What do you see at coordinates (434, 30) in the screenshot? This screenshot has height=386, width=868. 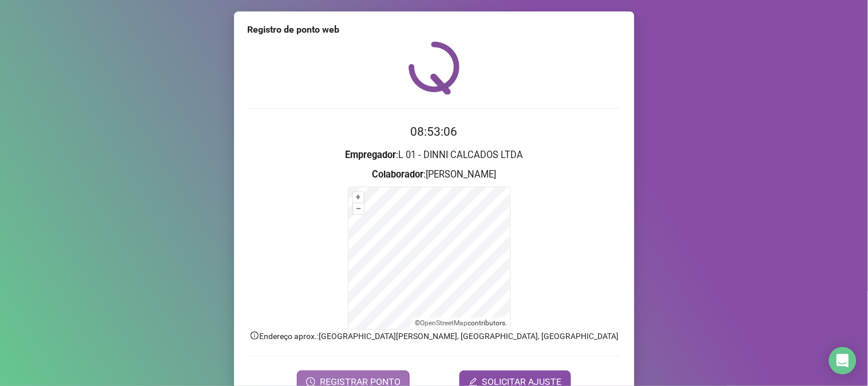 I see `div: Registro de ponto web` at bounding box center [434, 30].